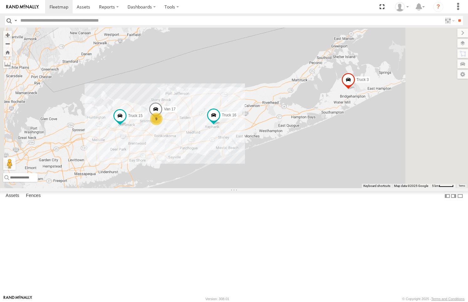 The width and height of the screenshot is (468, 302). I want to click on a: Terms (opens in new tab), so click(462, 186).